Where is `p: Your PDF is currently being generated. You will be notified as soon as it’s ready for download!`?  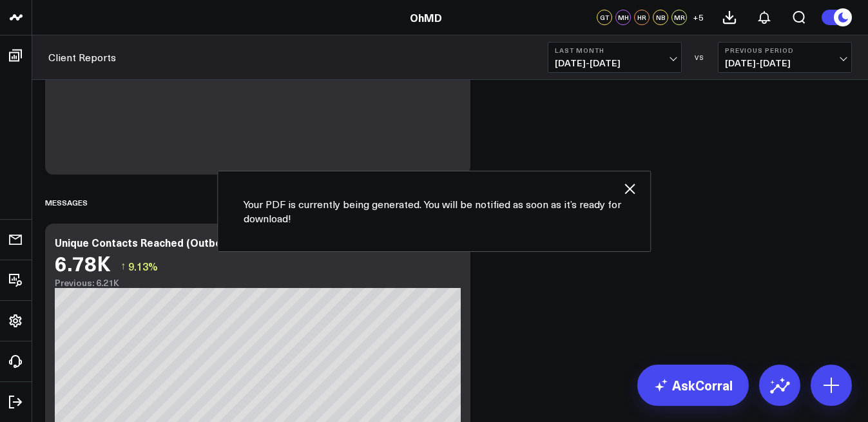
p: Your PDF is currently being generated. You will be notified as soon as it’s ready for download! is located at coordinates (434, 211).